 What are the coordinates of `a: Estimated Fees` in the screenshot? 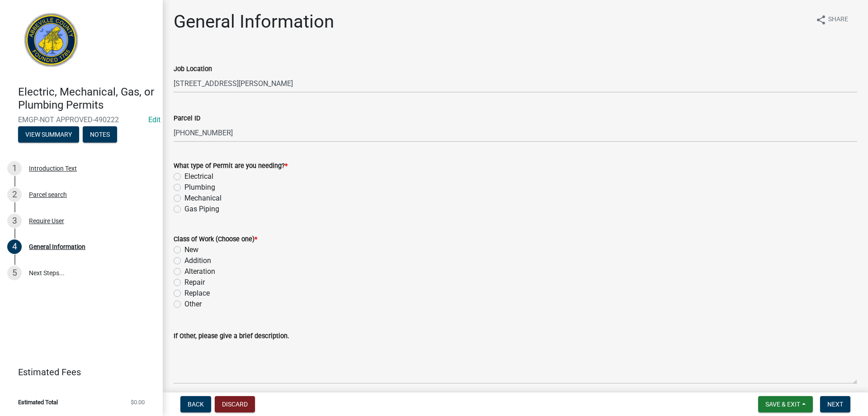 It's located at (78, 372).